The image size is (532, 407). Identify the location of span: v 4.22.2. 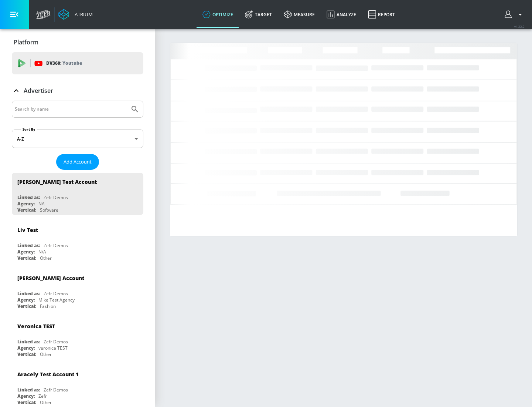
(520, 27).